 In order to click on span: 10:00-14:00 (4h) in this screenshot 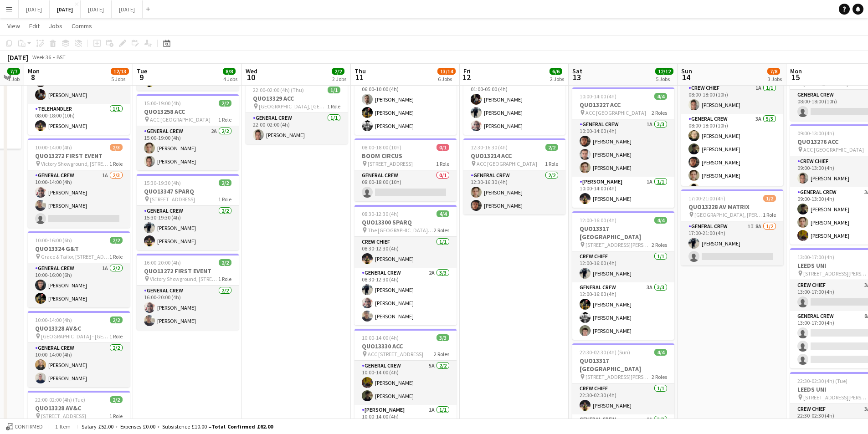, I will do `click(53, 147)`.